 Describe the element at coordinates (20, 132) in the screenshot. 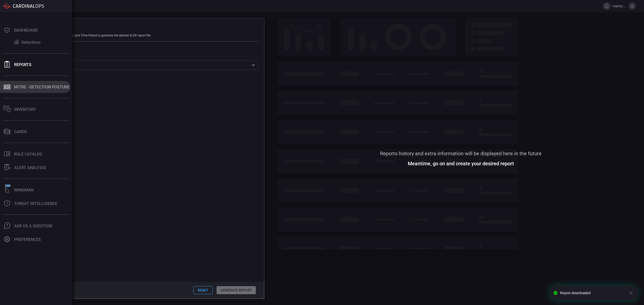

I see `div: Cards` at that location.